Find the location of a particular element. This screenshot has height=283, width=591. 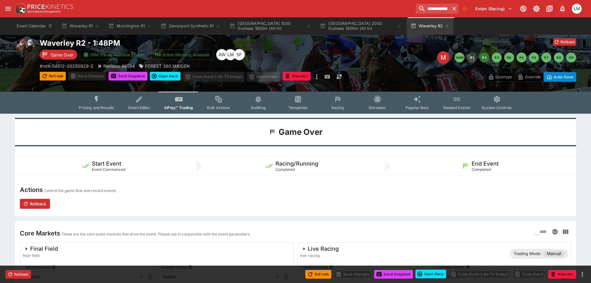

button: R7 is located at coordinates (546, 57).